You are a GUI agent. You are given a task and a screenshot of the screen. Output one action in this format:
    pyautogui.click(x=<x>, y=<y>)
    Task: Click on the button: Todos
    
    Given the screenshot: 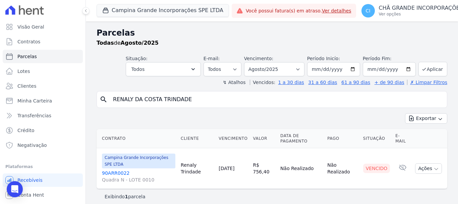 What is the action you would take?
    pyautogui.click(x=163, y=69)
    